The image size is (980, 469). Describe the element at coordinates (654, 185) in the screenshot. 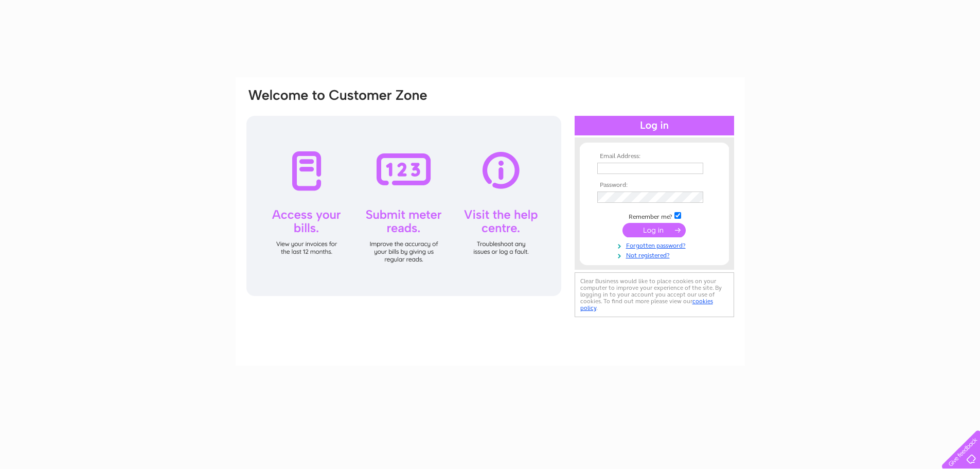

I see `th: Password:` at that location.